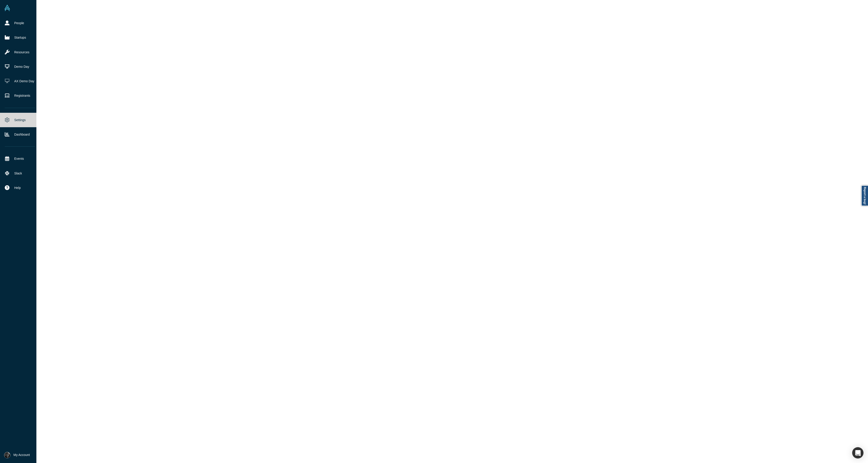  I want to click on span: Help, so click(17, 188).